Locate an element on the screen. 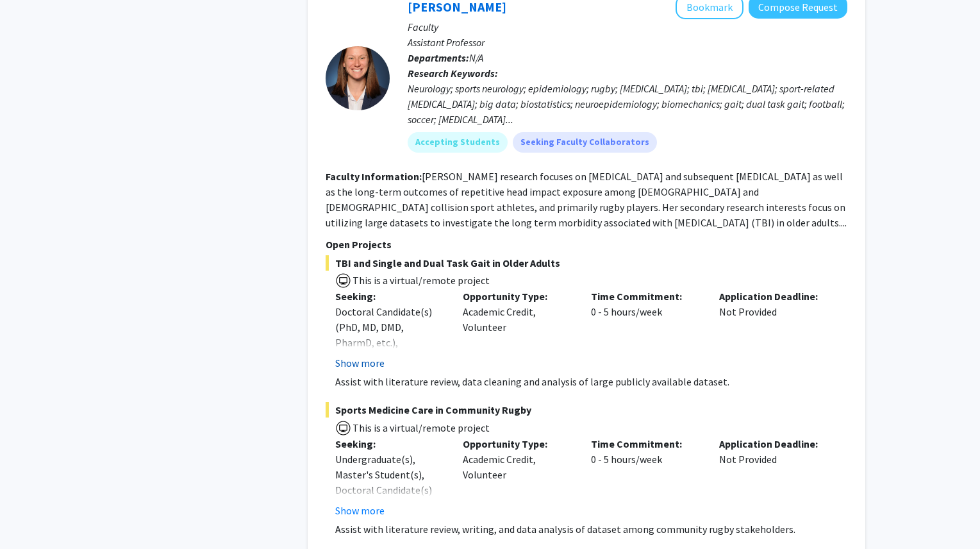  div: Doctoral Candidate(s) (PhD, MD, DMD, PharmD, etc.), Postdoctoral Researcher(s) / Research Staff, ... is located at coordinates (389, 365).